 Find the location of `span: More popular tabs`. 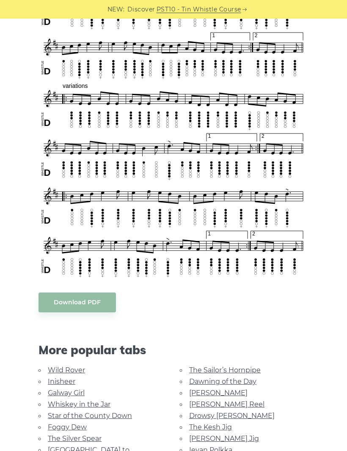

span: More popular tabs is located at coordinates (173, 350).